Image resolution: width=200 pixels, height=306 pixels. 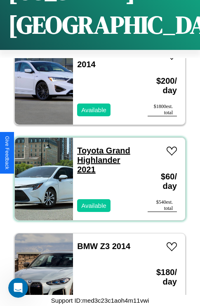 I want to click on a: Acura RDX 2014, so click(x=99, y=59).